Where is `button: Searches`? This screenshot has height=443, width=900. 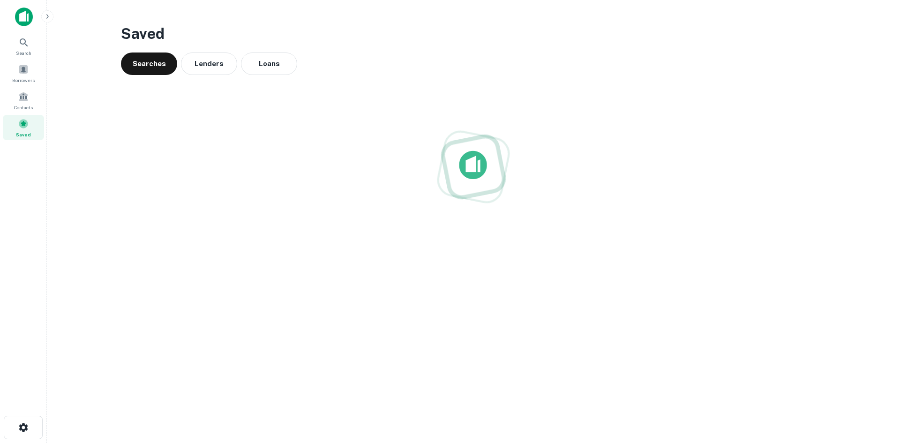 button: Searches is located at coordinates (149, 64).